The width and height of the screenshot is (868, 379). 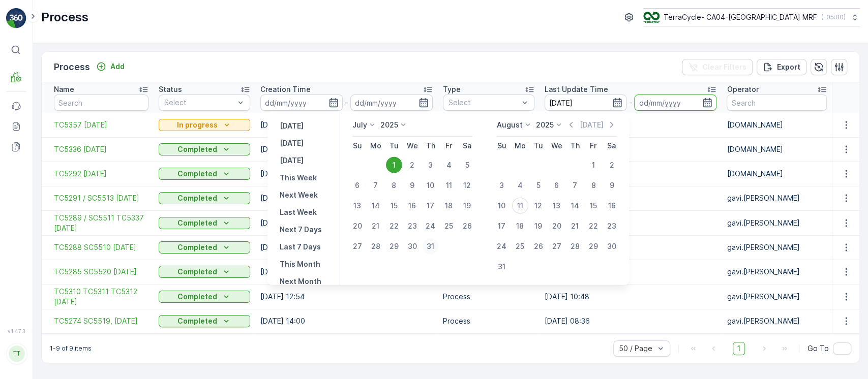 What do you see at coordinates (301, 282) in the screenshot?
I see `p: Next Month` at bounding box center [301, 282].